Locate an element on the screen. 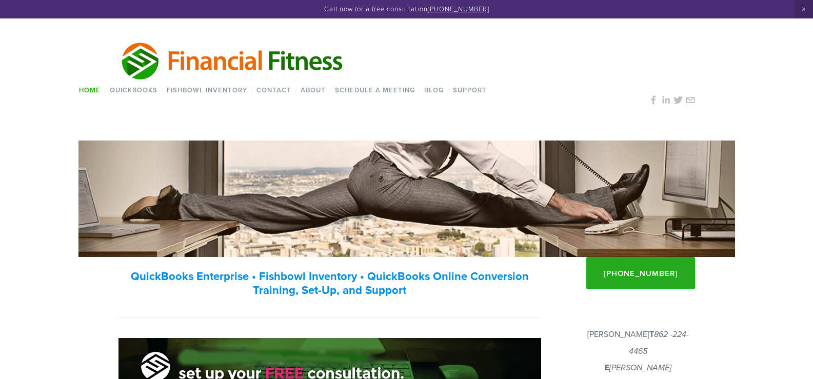 The width and height of the screenshot is (813, 379). strong: T is located at coordinates (651, 334).